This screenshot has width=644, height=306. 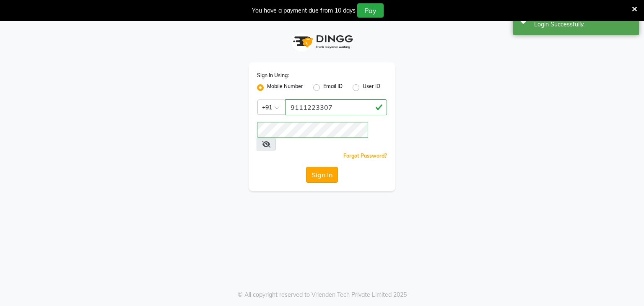 What do you see at coordinates (285, 88) in the screenshot?
I see `label: Mobile Number` at bounding box center [285, 88].